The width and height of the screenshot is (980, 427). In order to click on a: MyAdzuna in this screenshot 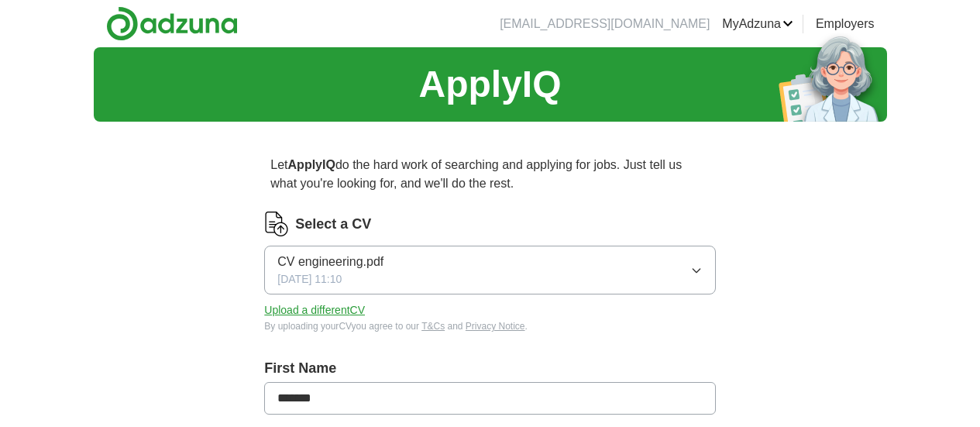, I will do `click(757, 24)`.